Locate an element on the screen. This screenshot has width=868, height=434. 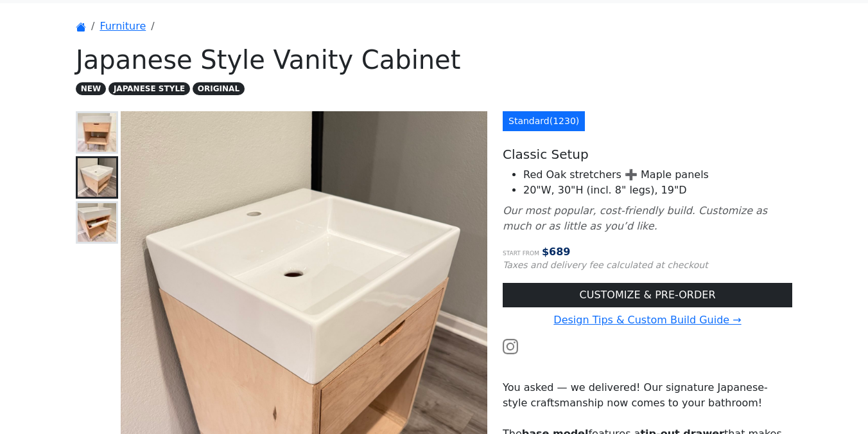
li: 20"W, 30"H (incl. 8" legs), 19"D is located at coordinates (657, 190).